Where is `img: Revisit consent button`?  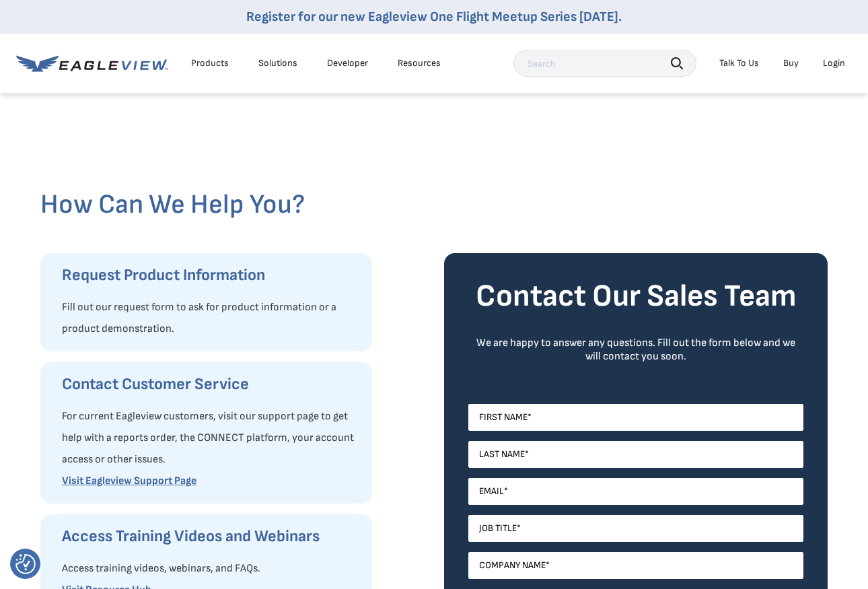 img: Revisit consent button is located at coordinates (26, 564).